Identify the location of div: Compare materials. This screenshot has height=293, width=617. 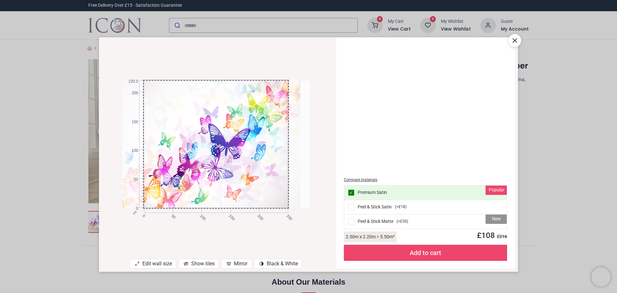
(426, 180).